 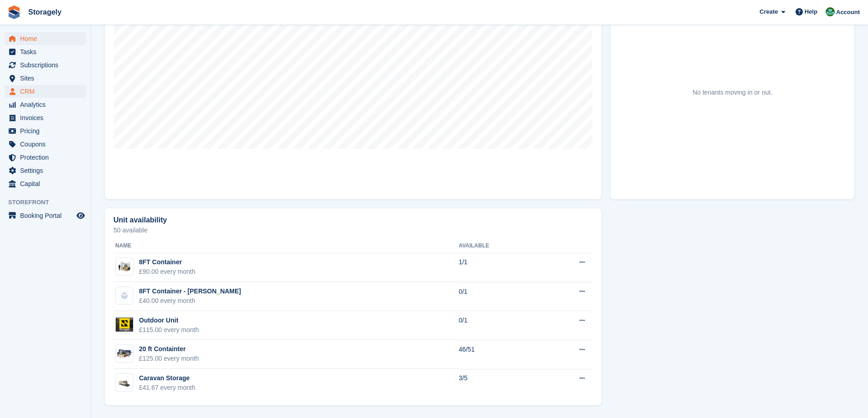 I want to click on div: £125.00 every month, so click(x=169, y=359).